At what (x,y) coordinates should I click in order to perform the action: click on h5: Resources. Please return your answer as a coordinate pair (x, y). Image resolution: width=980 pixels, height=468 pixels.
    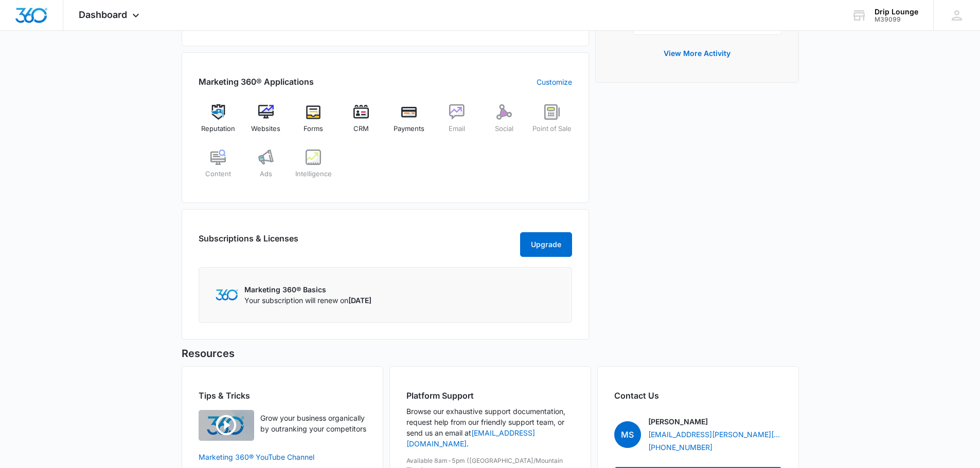
    Looking at the image, I should click on (490, 354).